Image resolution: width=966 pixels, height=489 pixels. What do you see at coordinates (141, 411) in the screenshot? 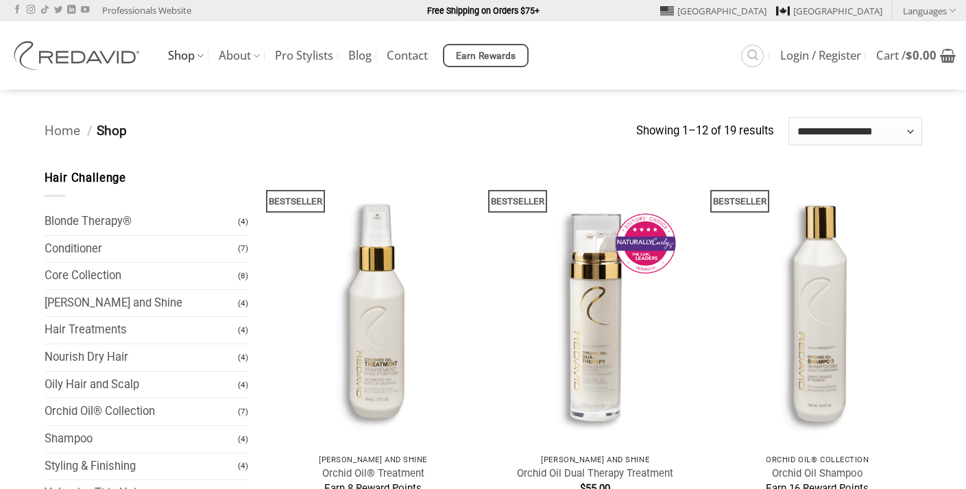
I see `a: Orchid Oil® Collection` at bounding box center [141, 411].